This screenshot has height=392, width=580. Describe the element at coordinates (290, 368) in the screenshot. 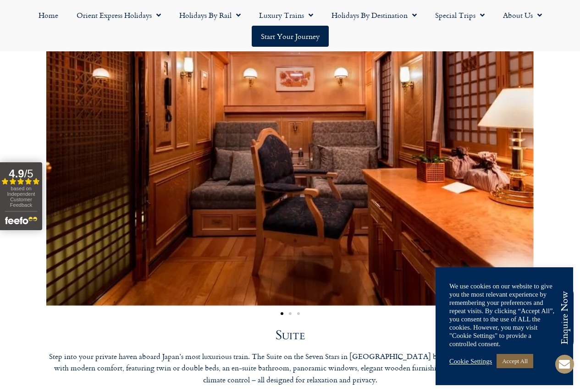

I see `span: Step into your private haven aboard Japan’s most luxurious train. The Suite on the Seven Stars in...` at that location.